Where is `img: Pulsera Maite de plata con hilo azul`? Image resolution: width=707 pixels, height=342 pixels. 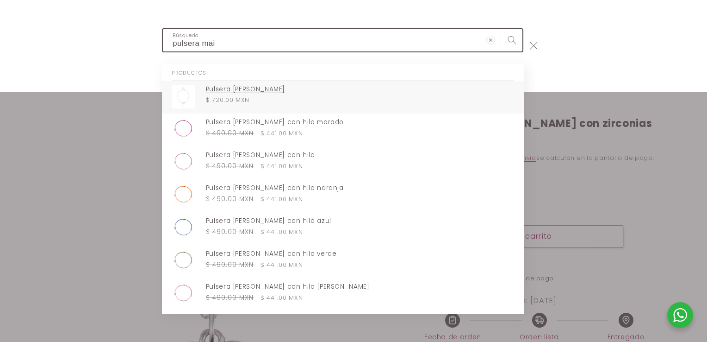 img: Pulsera Maite de plata con hilo azul is located at coordinates (183, 228).